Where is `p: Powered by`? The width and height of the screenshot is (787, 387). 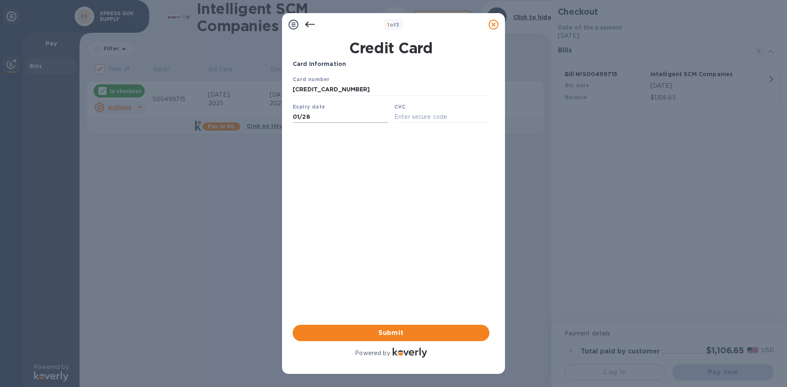 p: Powered by is located at coordinates (372, 353).